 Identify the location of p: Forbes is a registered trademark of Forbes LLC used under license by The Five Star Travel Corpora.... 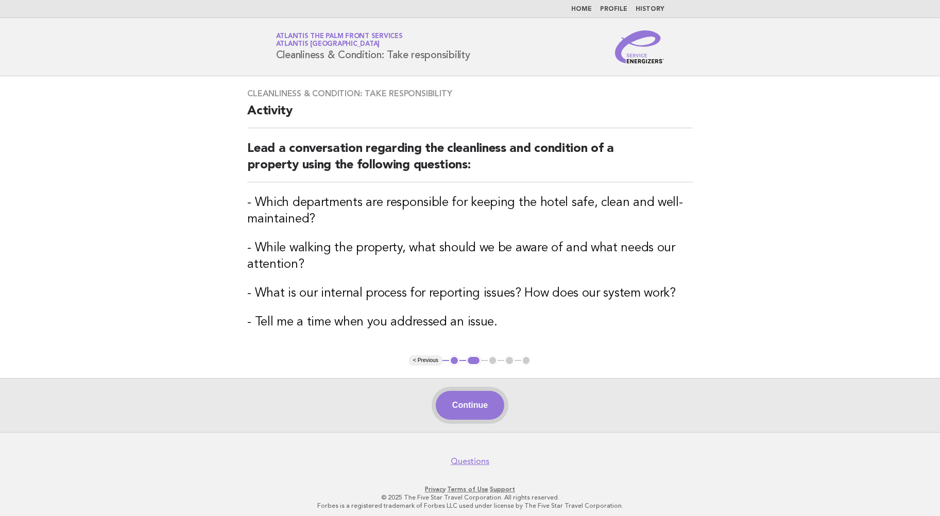
(470, 506).